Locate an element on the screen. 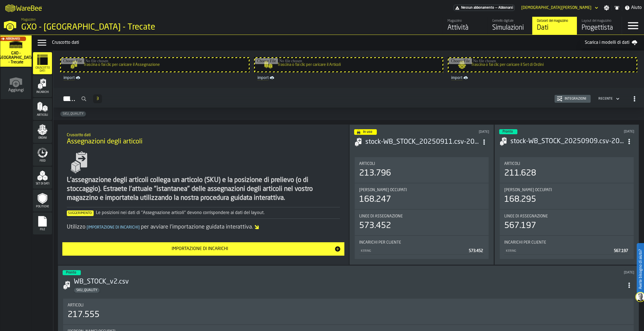 This screenshot has height=331, width=644. span: 573.452 is located at coordinates (476, 251).